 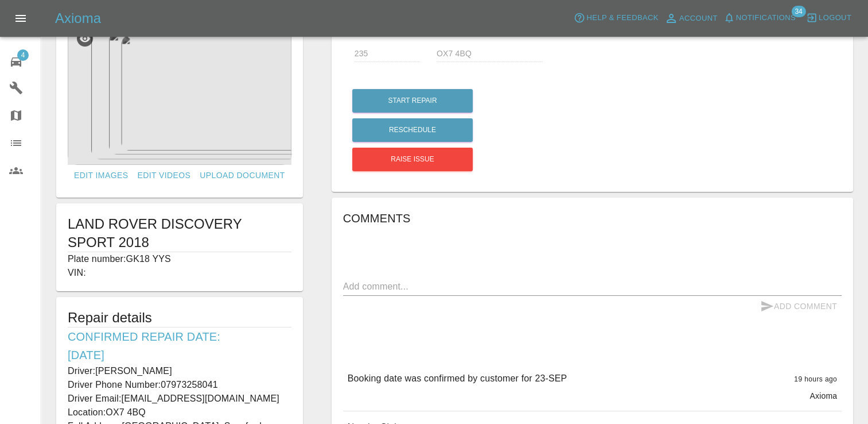 What do you see at coordinates (180, 413) in the screenshot?
I see `p: Location: OX7 4BQ` at bounding box center [180, 413].